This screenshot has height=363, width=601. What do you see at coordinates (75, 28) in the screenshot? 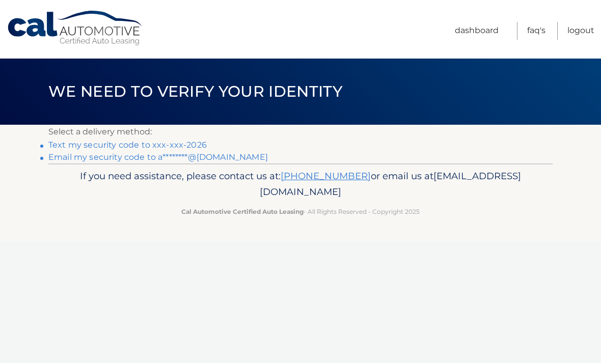
I see `a: Cal Automotive` at bounding box center [75, 28].